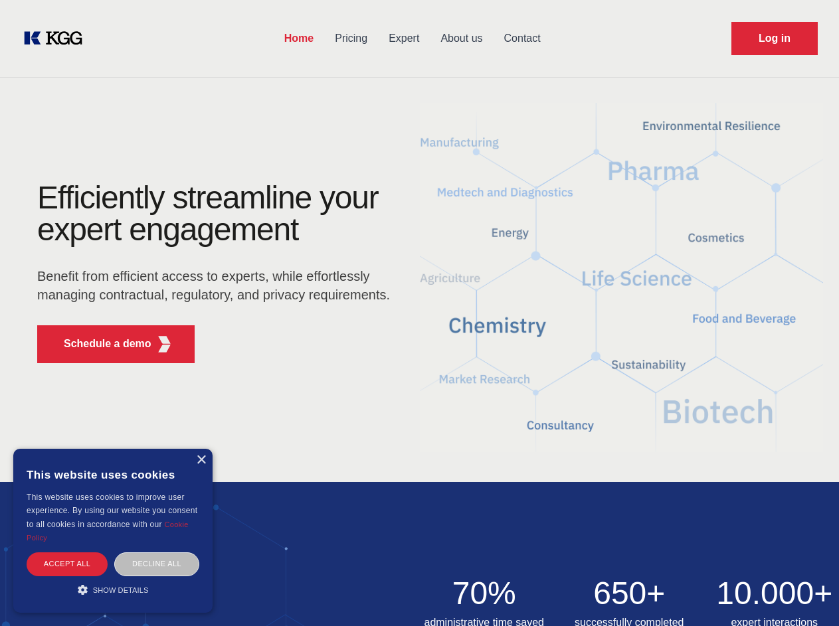  I want to click on h2: 650+, so click(629, 594).